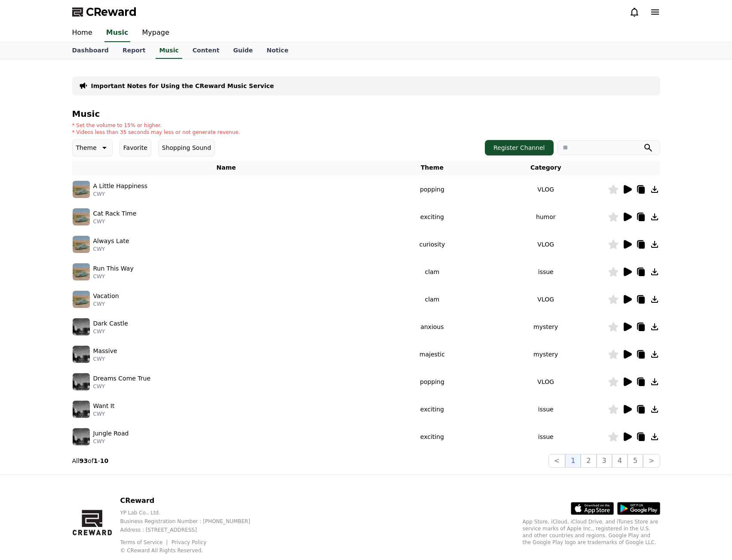 The image size is (732, 560). Describe the element at coordinates (192, 513) in the screenshot. I see `p: YP Lab Co., Ltd.` at that location.